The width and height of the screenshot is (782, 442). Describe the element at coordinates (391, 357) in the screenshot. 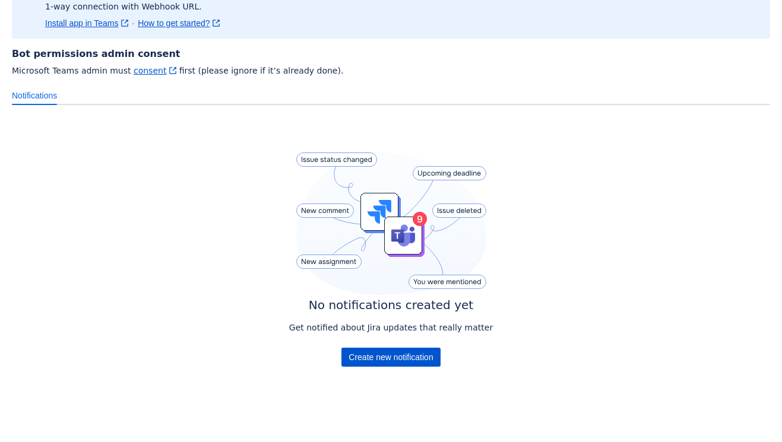

I see `span: Create new notification` at that location.